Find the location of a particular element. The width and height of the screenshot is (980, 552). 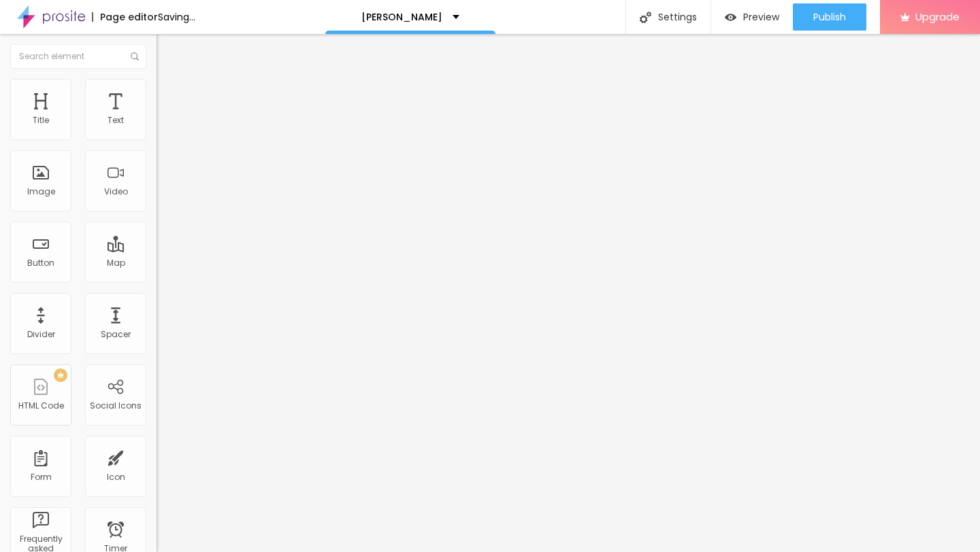

button: Preview is located at coordinates (752, 17).